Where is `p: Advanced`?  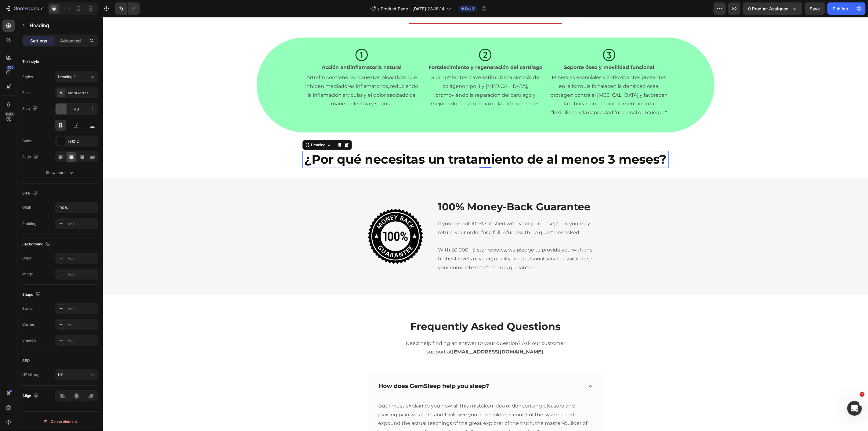 p: Advanced is located at coordinates (70, 41).